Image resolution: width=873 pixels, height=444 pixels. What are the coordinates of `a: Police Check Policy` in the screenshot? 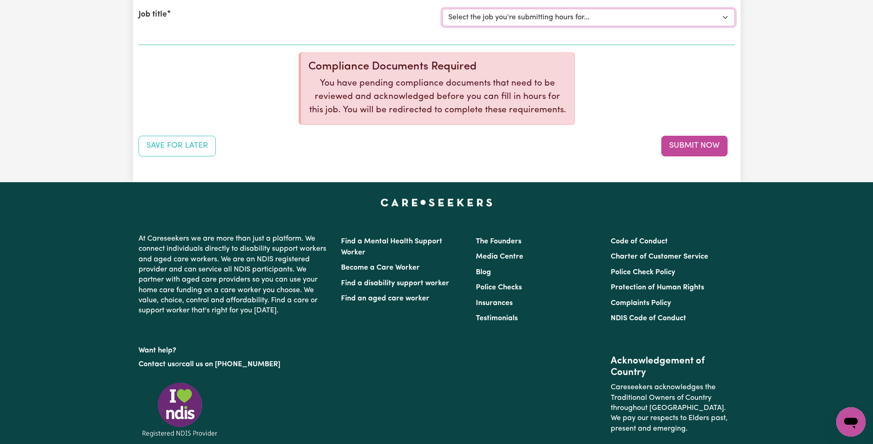 It's located at (643, 272).